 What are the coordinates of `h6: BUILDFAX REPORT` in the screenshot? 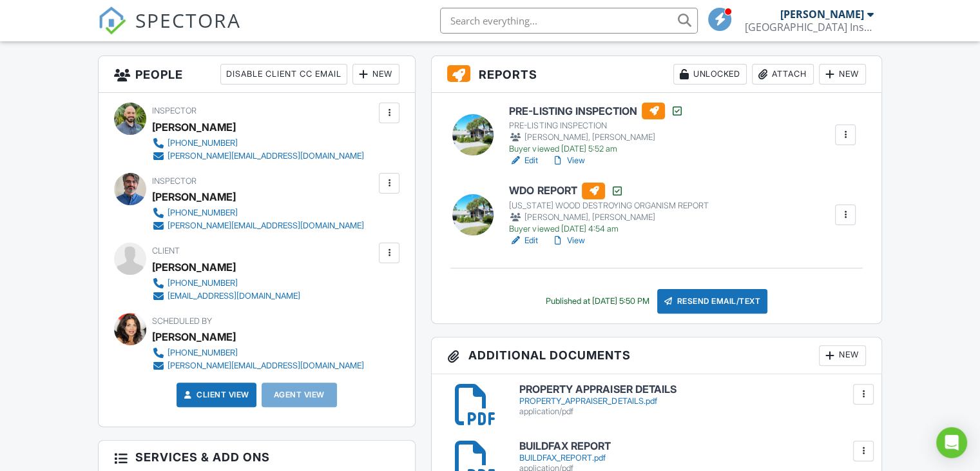 It's located at (692, 446).